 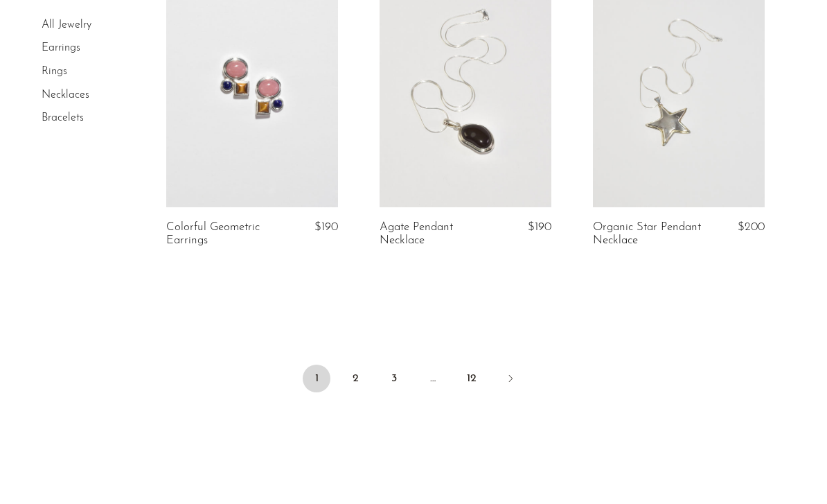 I want to click on a: Earrings, so click(x=61, y=49).